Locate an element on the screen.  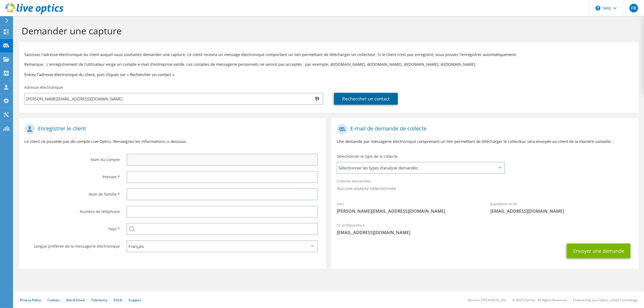
span: Sélectionner les types d'analyse demandés is located at coordinates (421, 168).